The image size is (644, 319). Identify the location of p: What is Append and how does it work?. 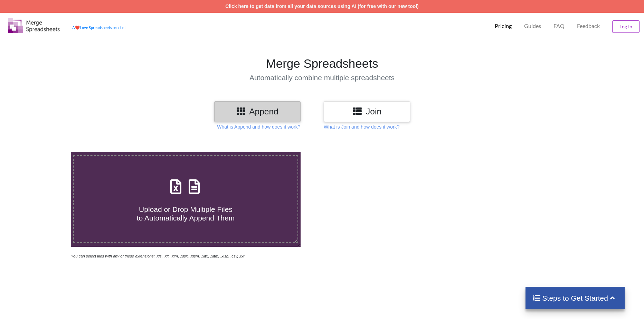
(259, 127).